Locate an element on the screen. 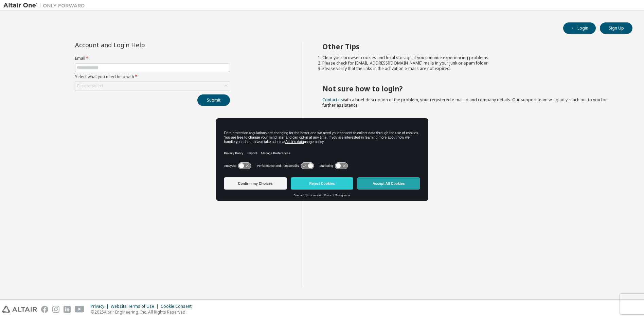 The width and height of the screenshot is (644, 319). img: altair_logo.svg is located at coordinates (19, 309).